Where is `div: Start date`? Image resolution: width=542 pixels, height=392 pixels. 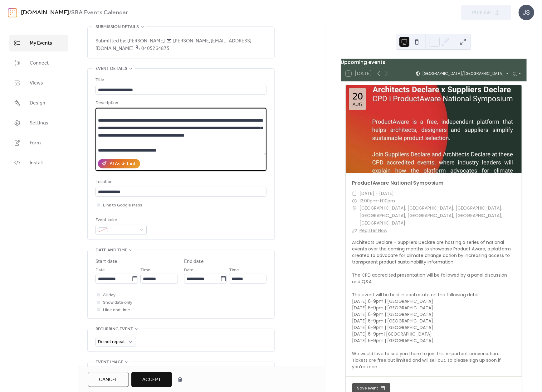
div: Start date is located at coordinates (107, 262).